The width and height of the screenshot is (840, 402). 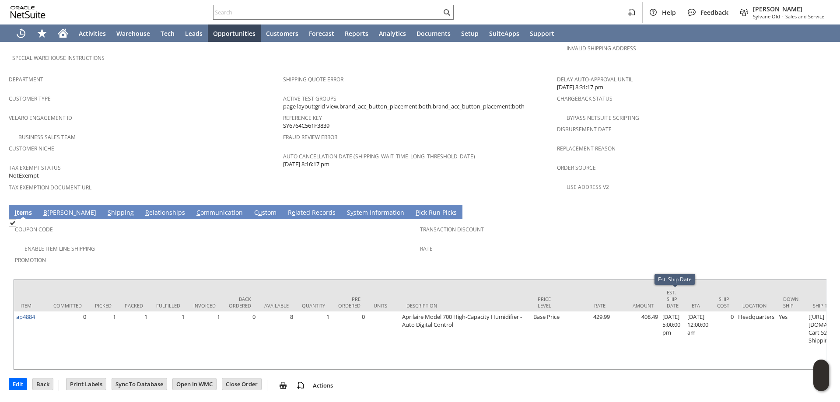 What do you see at coordinates (92, 33) in the screenshot?
I see `a: Activities` at bounding box center [92, 33].